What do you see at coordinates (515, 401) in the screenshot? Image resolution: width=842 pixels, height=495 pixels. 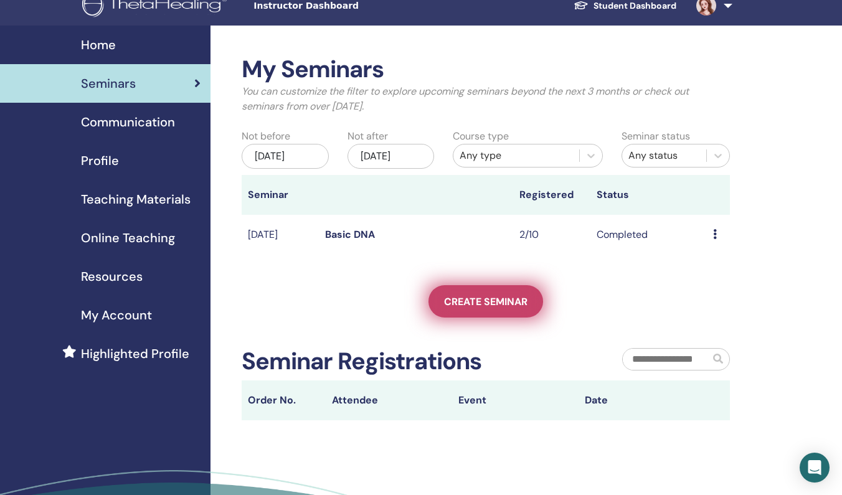 I see `th: Event` at bounding box center [515, 401].